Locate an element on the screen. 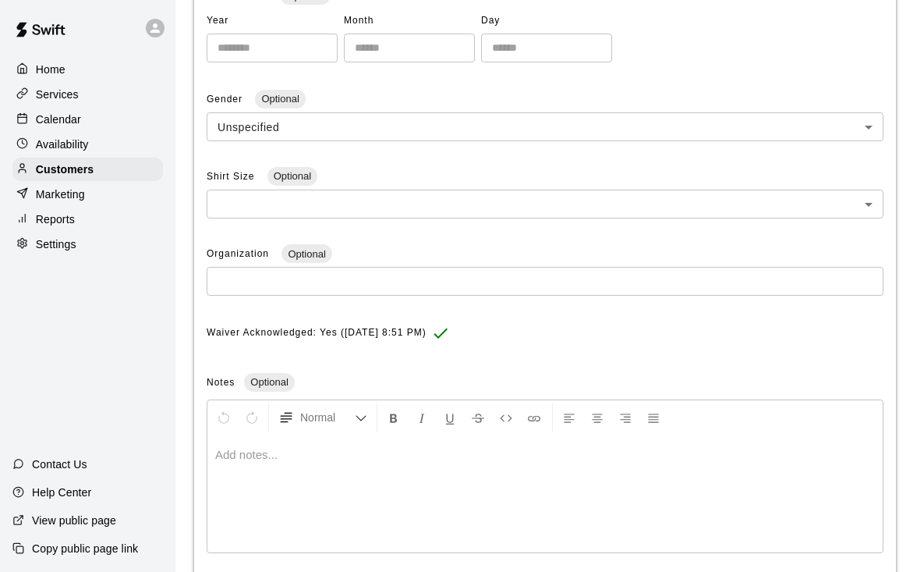  p: Home is located at coordinates (51, 69).